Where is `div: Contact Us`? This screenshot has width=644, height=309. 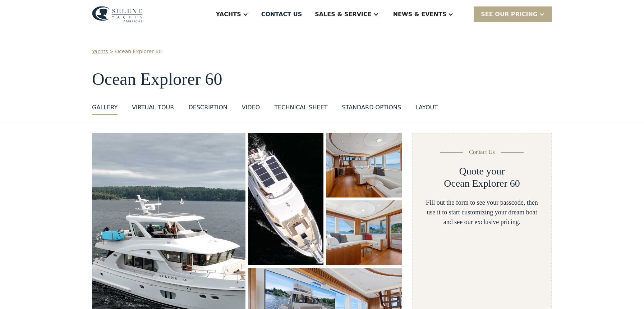
div: Contact Us is located at coordinates (482, 152).